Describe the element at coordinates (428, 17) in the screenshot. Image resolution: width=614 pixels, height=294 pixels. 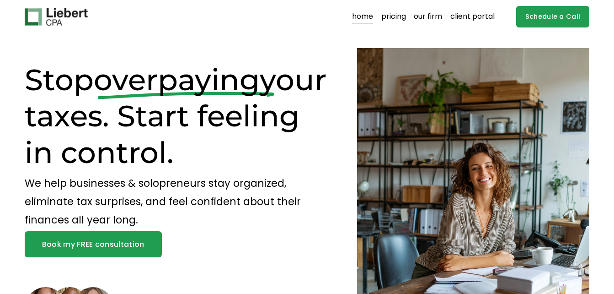
I see `a: our firm` at that location.